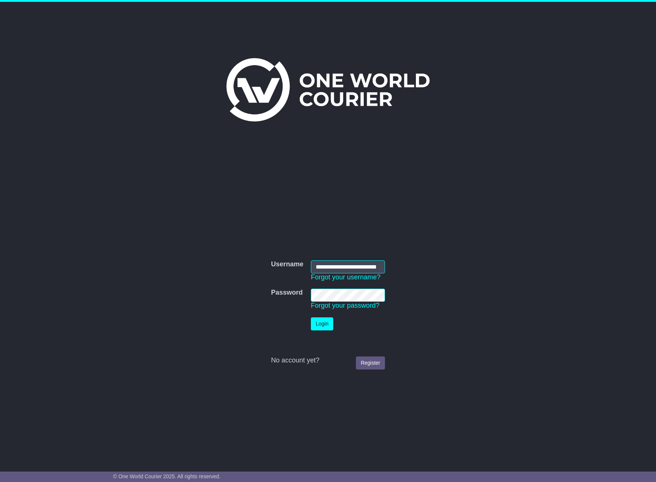  What do you see at coordinates (328, 360) in the screenshot?
I see `div: No account yet?` at bounding box center [328, 360].